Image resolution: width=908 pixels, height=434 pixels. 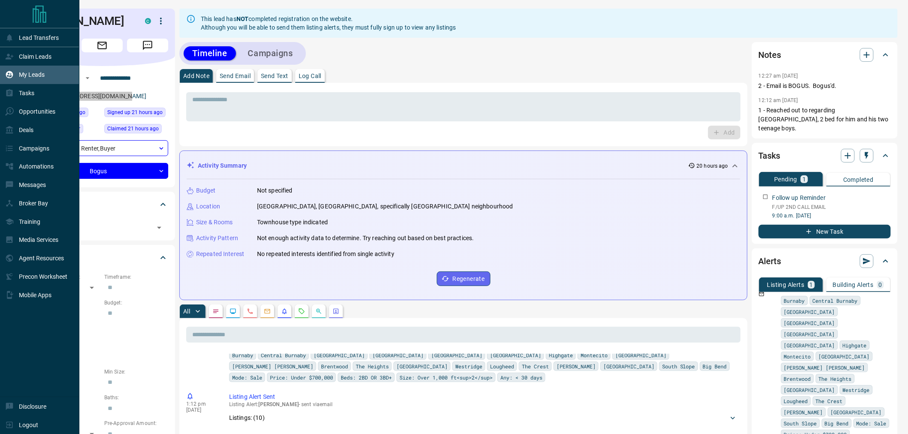 What do you see at coordinates (187, 312) in the screenshot?
I see `p: All` at bounding box center [187, 312].